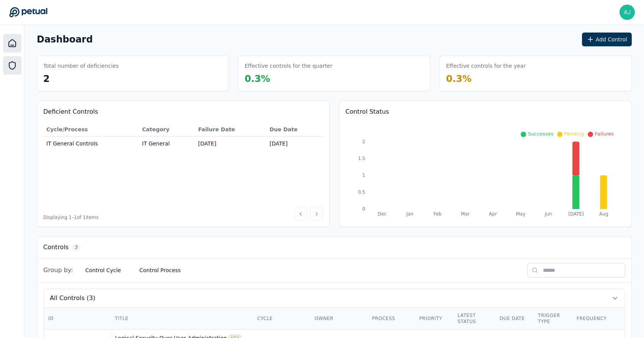  I want to click on h3: Effective controls for the year, so click(486, 66).